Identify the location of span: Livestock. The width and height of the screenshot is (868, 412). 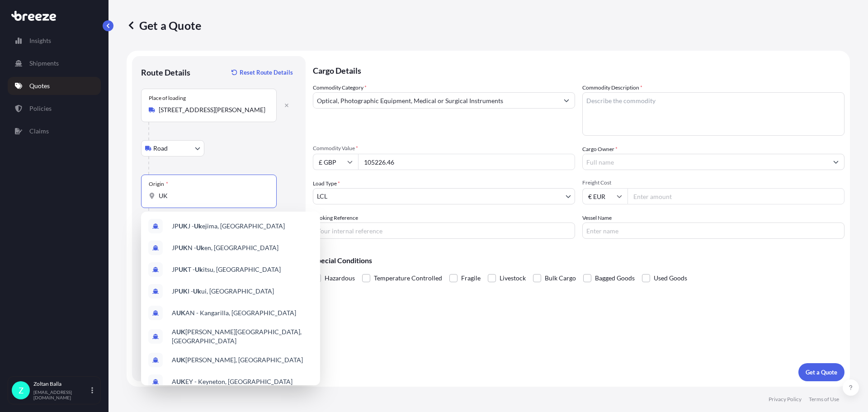
(513, 278).